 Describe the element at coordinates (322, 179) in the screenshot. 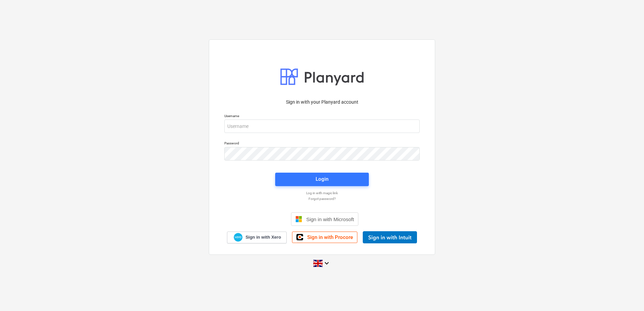

I see `div: Login` at that location.